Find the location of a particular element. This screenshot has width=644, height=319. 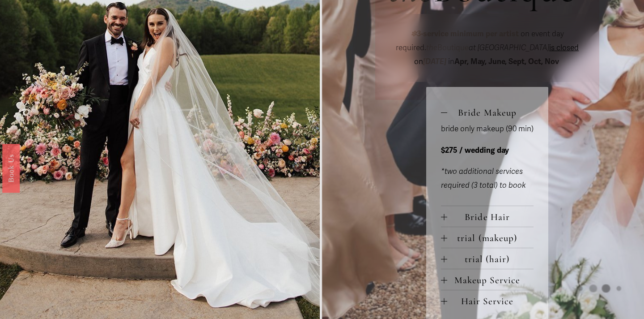

strong: 3-service minimum per artist is located at coordinates (469, 34).